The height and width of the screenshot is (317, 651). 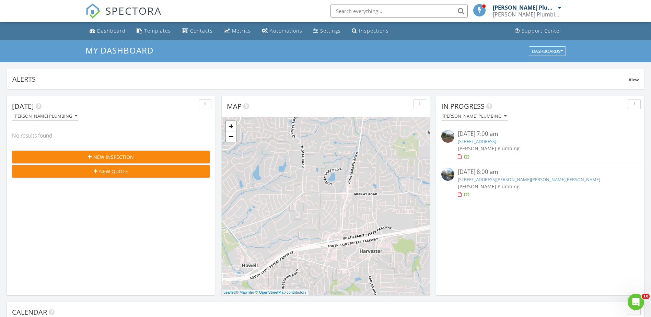 I want to click on div: Dashboards, so click(x=547, y=51).